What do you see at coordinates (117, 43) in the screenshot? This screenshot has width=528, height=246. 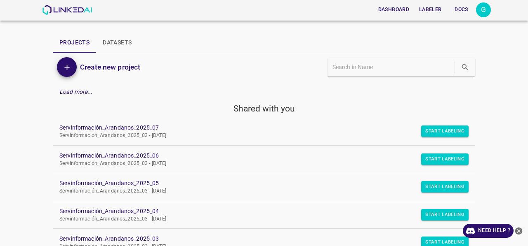 I see `button: Datasets` at bounding box center [117, 43].